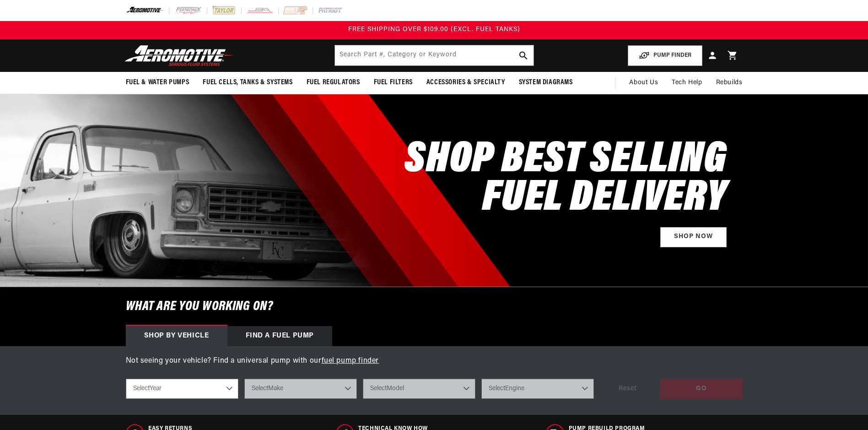 The width and height of the screenshot is (868, 430). What do you see at coordinates (466, 82) in the screenshot?
I see `summary: Accessories & Specialty` at bounding box center [466, 82].